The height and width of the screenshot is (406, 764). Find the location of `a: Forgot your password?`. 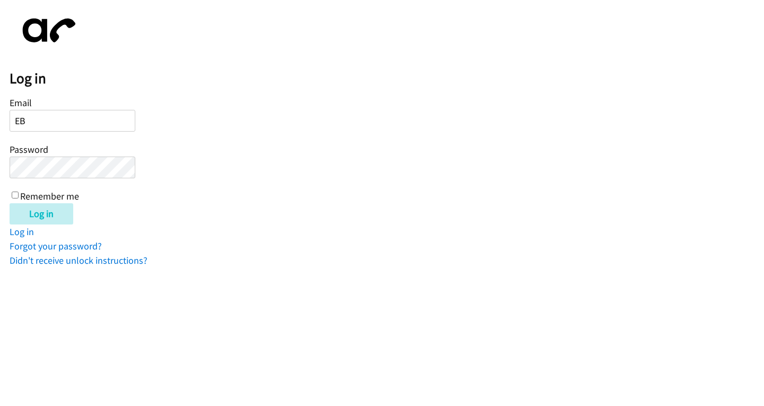

a: Forgot your password? is located at coordinates (56, 246).